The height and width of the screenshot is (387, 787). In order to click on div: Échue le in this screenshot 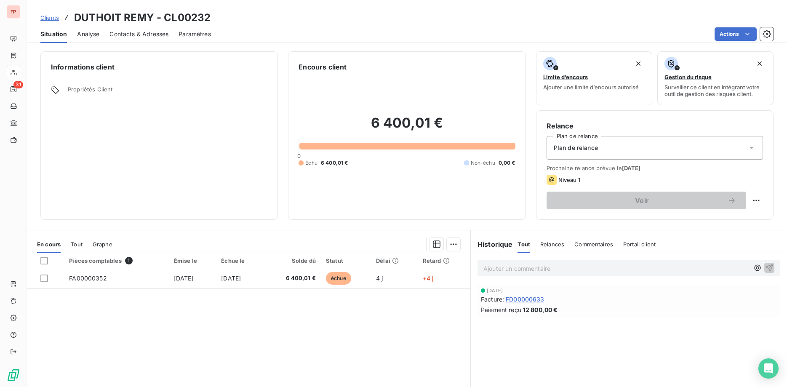, I will do `click(240, 261)`.